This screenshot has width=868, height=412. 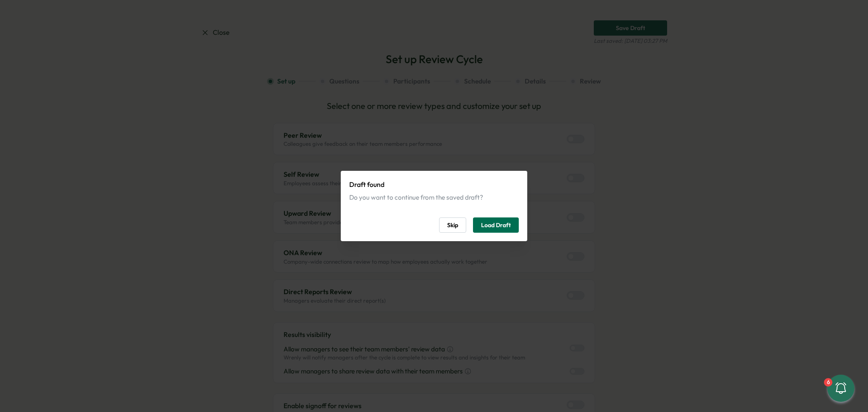 I want to click on button: 6, so click(x=841, y=388).